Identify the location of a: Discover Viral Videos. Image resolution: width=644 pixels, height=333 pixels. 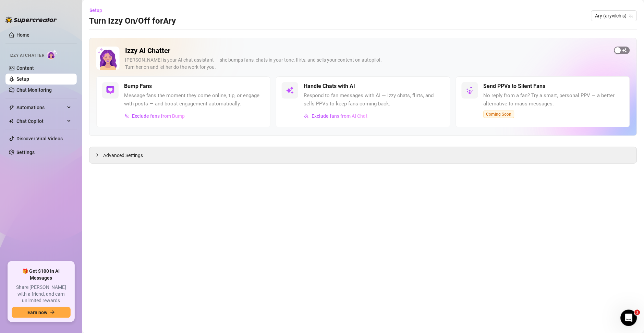
(40, 139).